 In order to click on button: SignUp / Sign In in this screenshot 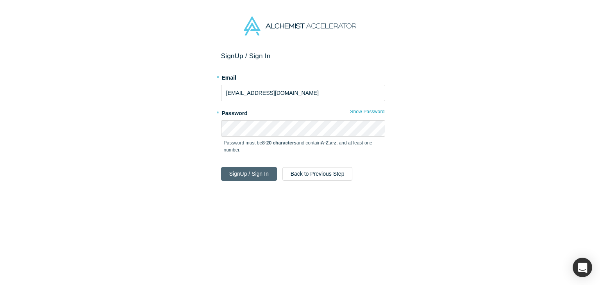, I will do `click(249, 174)`.